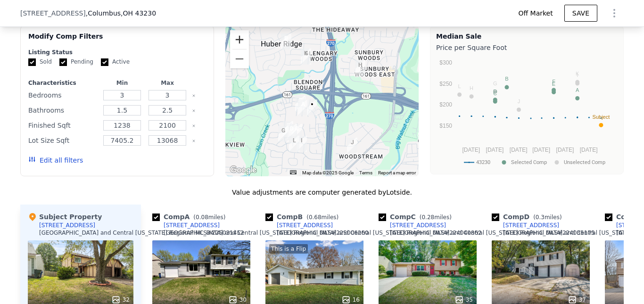 The image size is (644, 304). I want to click on div: Price per Square Foot, so click(527, 47).